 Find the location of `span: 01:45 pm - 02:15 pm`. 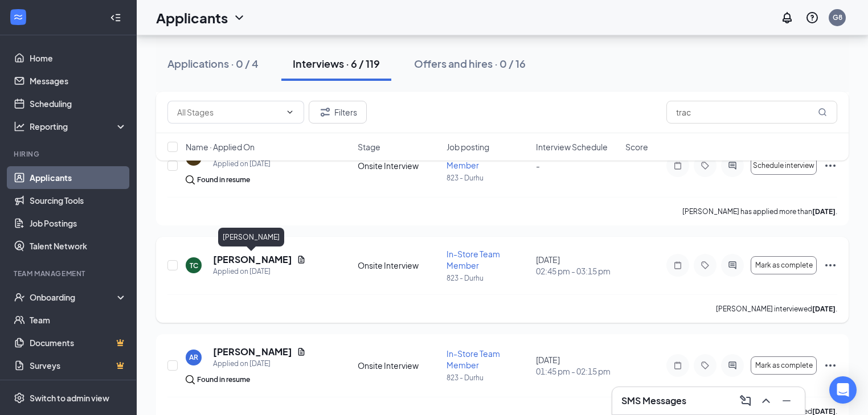

span: 01:45 pm - 02:15 pm is located at coordinates (577, 371).